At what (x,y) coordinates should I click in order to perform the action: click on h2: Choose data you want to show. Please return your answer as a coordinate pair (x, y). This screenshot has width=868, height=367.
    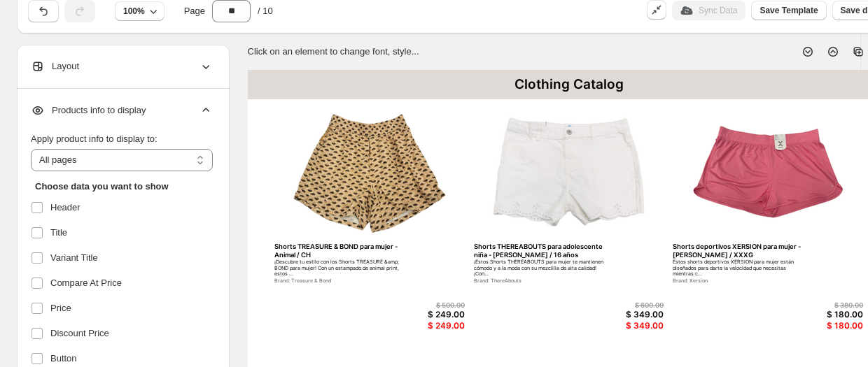
    Looking at the image, I should click on (120, 187).